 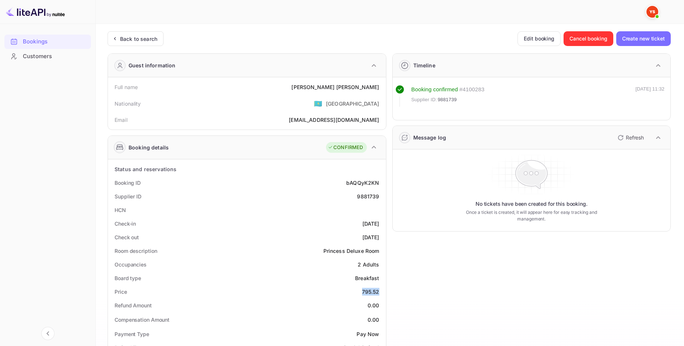 I want to click on div: # 4100283, so click(x=472, y=89).